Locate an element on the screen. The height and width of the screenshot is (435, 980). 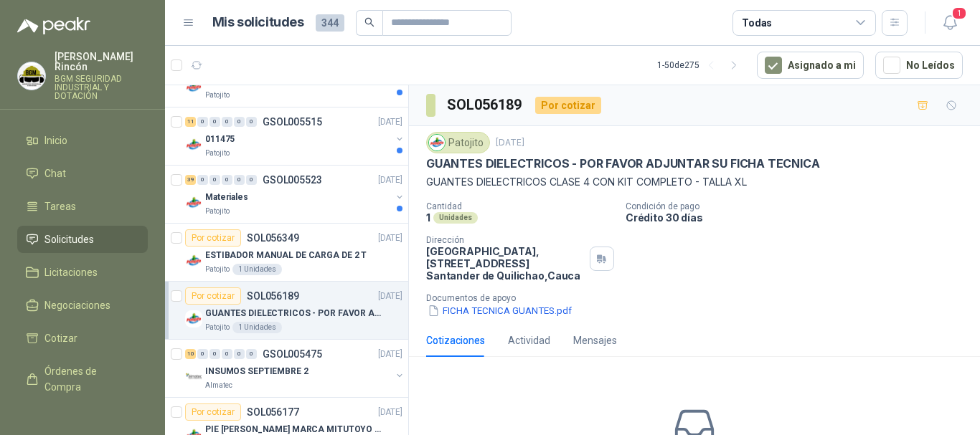
h3: SOL056189 is located at coordinates (485, 104).